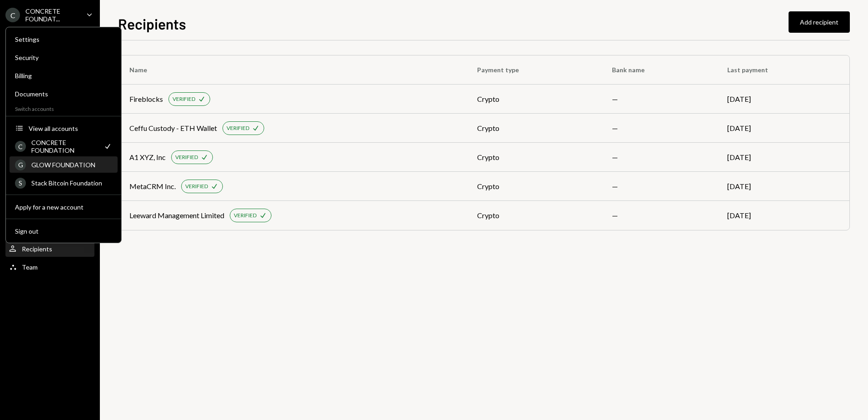 The height and width of the screenshot is (420, 868). I want to click on a: GGLOW FOUNDATION, so click(64, 165).